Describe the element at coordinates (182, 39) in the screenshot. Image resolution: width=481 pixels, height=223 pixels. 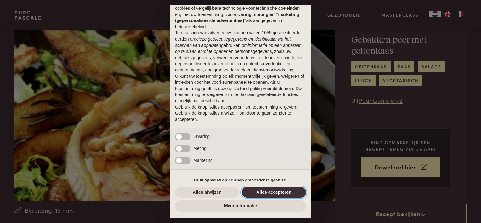
I see `button: derden` at that location.